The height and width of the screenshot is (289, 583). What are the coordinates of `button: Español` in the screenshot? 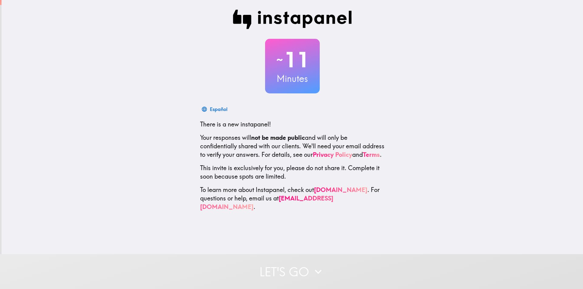 It's located at (215, 109).